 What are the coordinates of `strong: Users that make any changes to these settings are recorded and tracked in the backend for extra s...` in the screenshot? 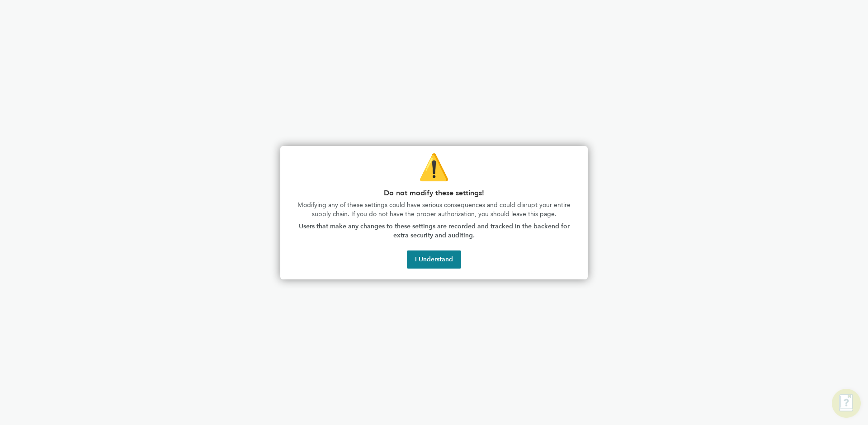 It's located at (435, 230).